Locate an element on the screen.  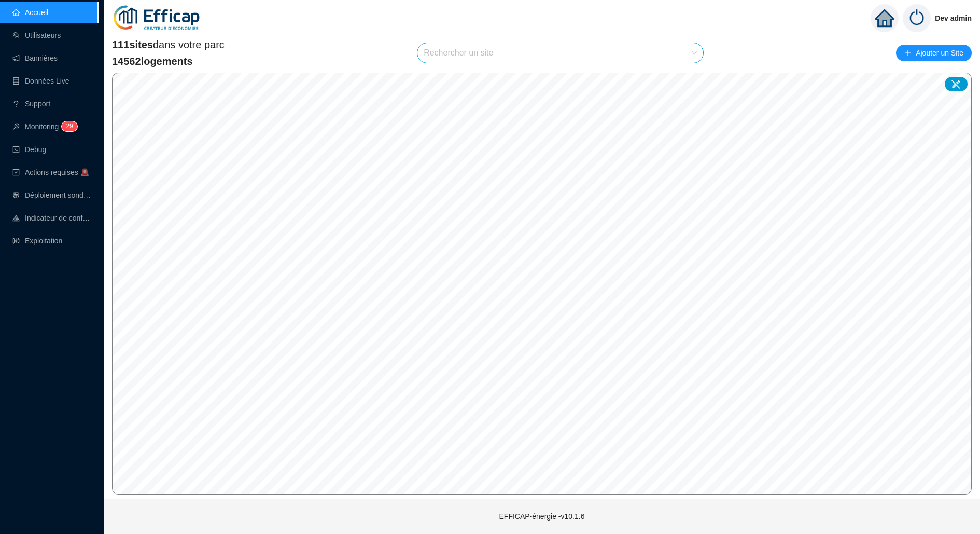
span: plus is located at coordinates (908, 53).